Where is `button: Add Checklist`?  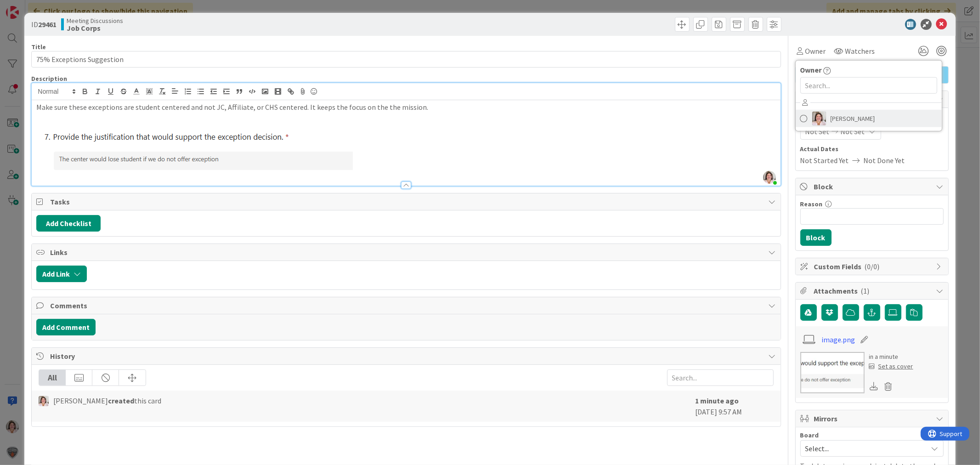
button: Add Checklist is located at coordinates (69, 223).